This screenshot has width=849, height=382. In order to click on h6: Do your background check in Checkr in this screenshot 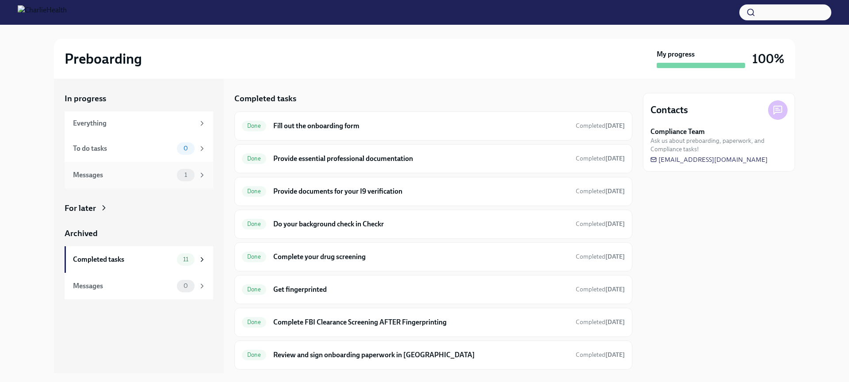, I will do `click(421, 224)`.